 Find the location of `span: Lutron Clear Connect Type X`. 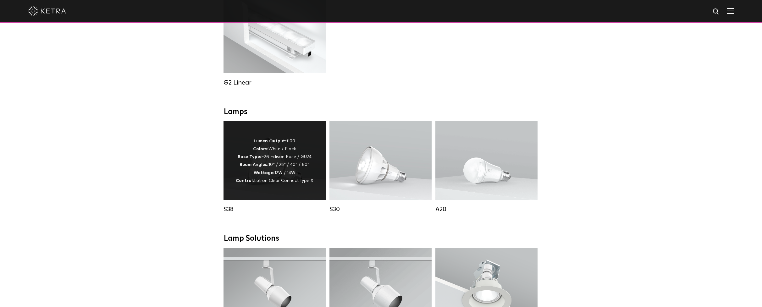

span: Lutron Clear Connect Type X is located at coordinates (283, 181).